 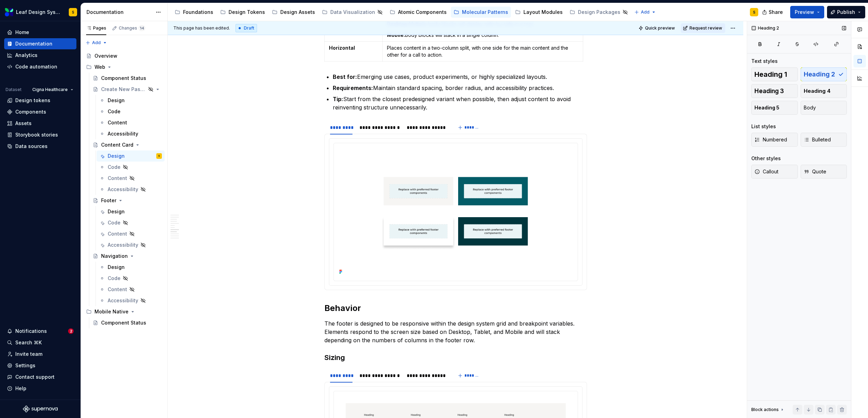 What do you see at coordinates (703, 28) in the screenshot?
I see `button: Request review` at bounding box center [703, 28].